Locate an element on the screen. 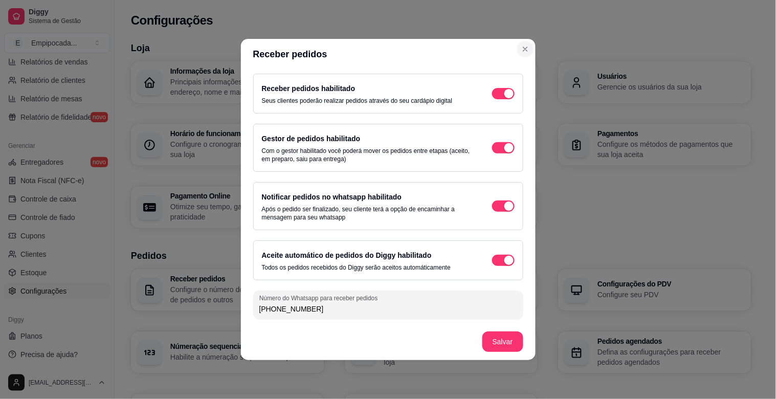  label: Número do Whatsapp para receber pedidos is located at coordinates (320, 298).